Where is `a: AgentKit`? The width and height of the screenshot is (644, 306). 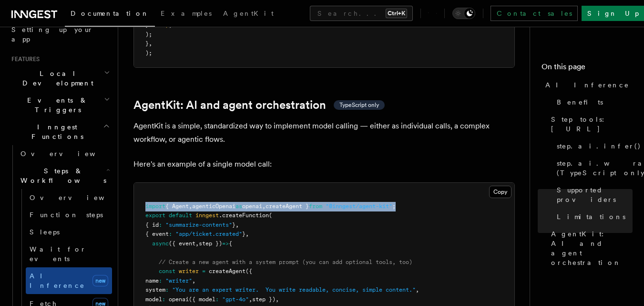
a: AgentKit is located at coordinates (248, 14).